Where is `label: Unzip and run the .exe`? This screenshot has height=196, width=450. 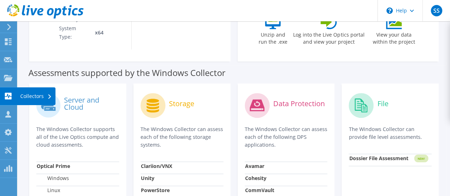
label: Unzip and run the .exe is located at coordinates (273, 37).